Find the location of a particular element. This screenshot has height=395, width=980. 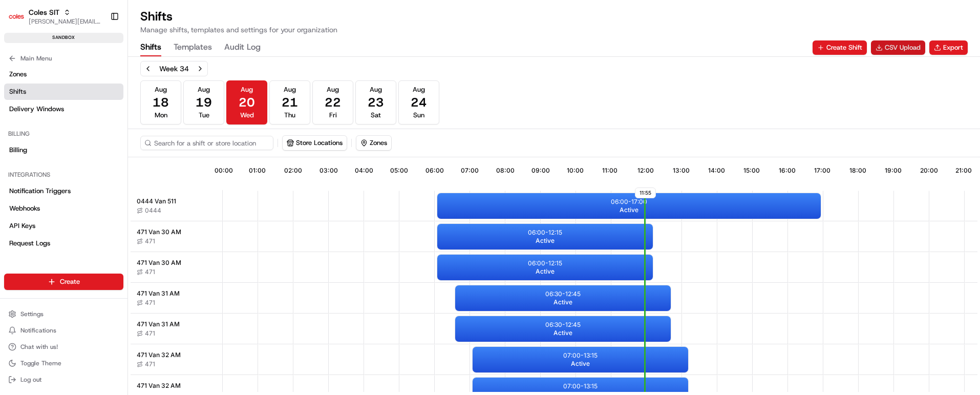

span: 06:00 is located at coordinates (435, 170).